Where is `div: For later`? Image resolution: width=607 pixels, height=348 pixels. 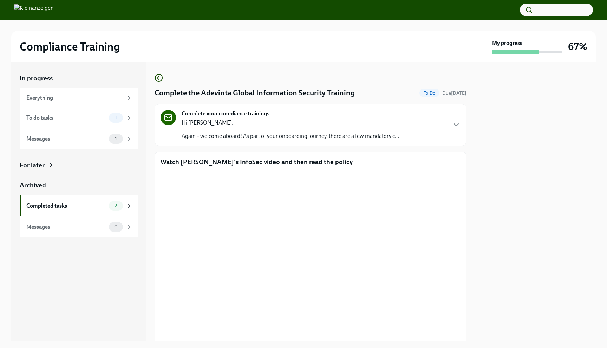 div: For later is located at coordinates (32, 165).